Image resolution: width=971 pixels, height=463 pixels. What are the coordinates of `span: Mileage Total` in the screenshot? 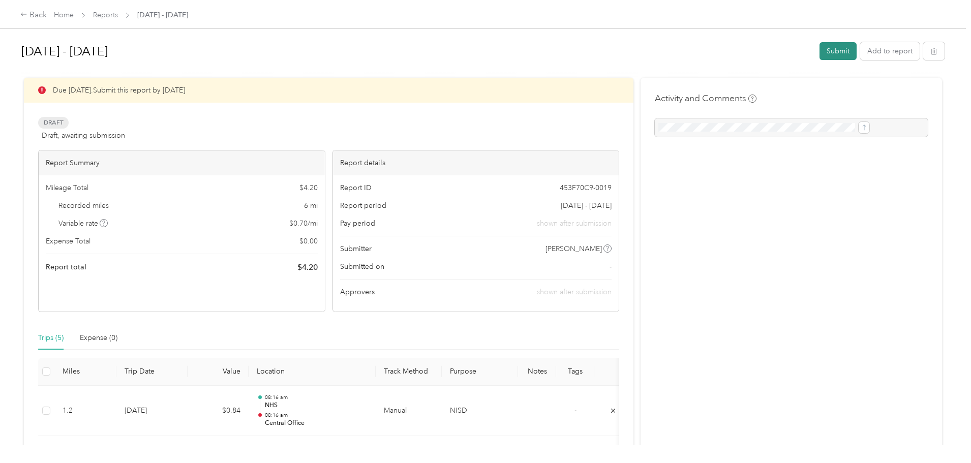 It's located at (67, 188).